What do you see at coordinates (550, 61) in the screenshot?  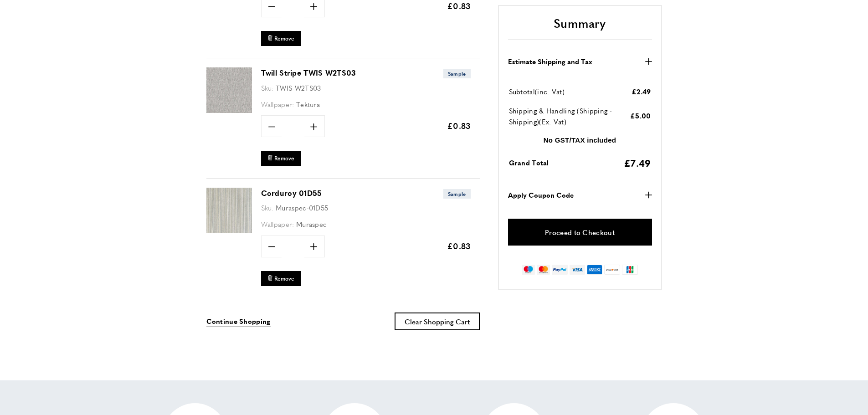 I see `strong: Estimate Shipping and Tax` at bounding box center [550, 61].